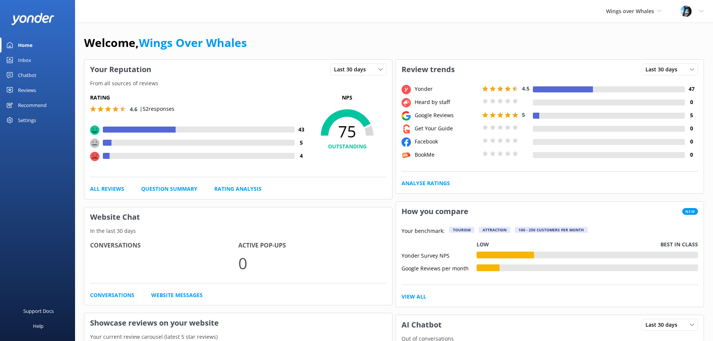 The height and width of the screenshot is (341, 713). I want to click on p: Best in class, so click(680, 244).